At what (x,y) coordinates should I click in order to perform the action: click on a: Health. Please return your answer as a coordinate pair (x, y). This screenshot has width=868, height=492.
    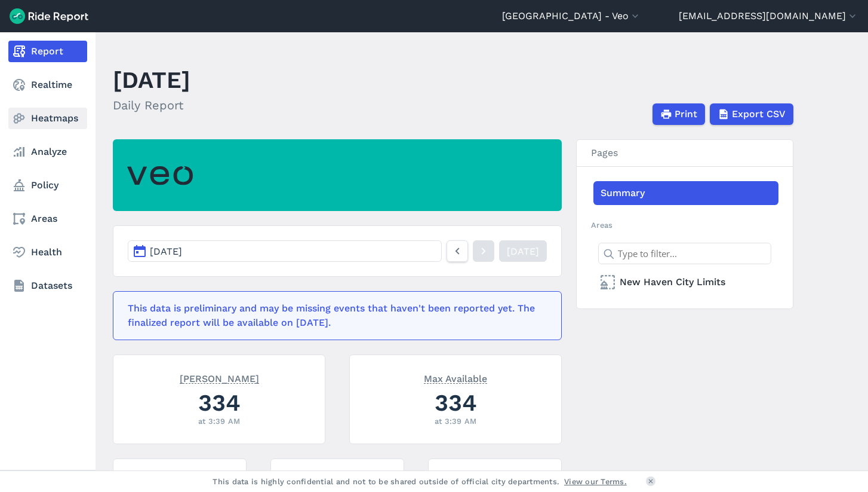
    Looking at the image, I should click on (48, 252).